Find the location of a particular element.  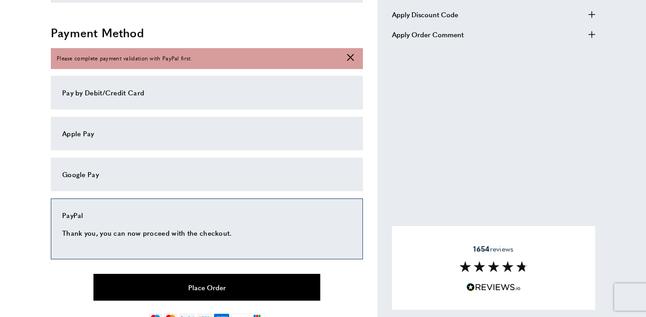

span: Please complete payment validation with PayPal first. is located at coordinates (124, 58).